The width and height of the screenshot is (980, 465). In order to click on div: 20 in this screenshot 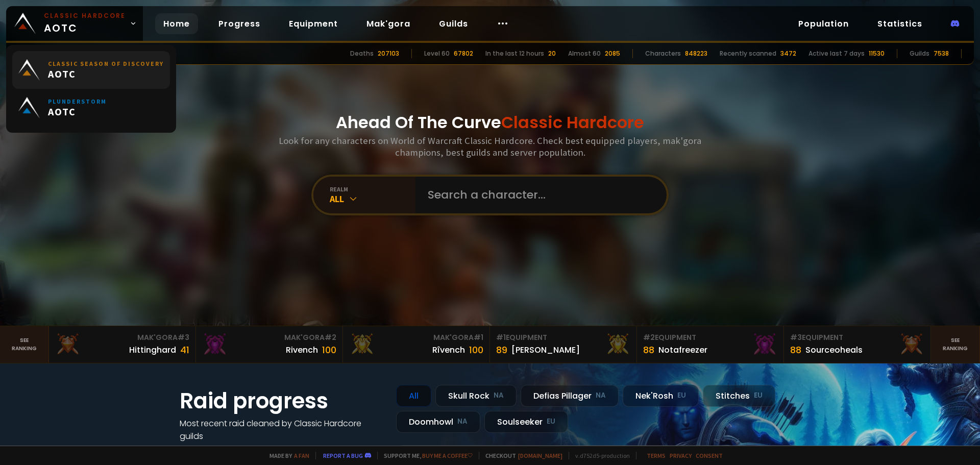, I will do `click(552, 54)`.